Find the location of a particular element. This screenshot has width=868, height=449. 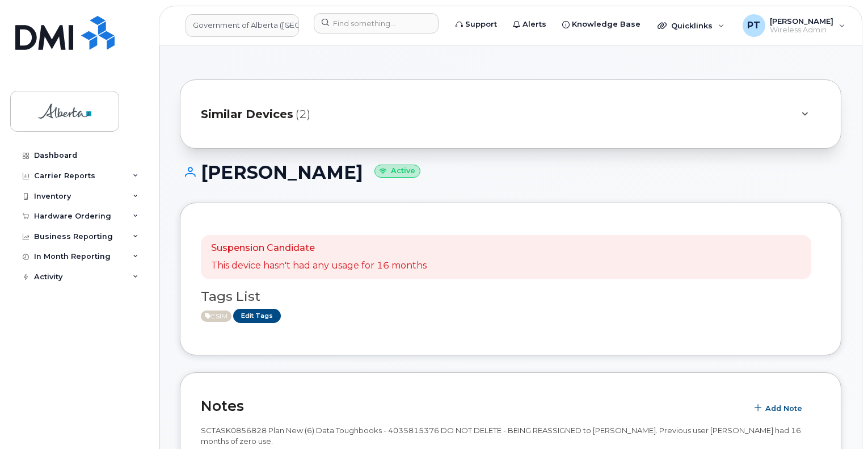

h2: Notes is located at coordinates (471, 406).